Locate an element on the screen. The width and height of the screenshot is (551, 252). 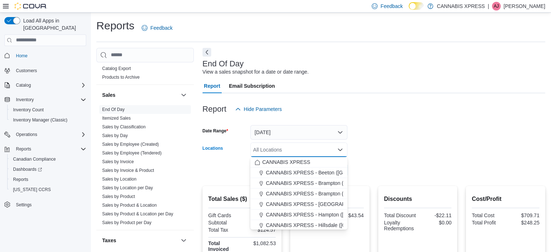
a: Home is located at coordinates (22, 56).